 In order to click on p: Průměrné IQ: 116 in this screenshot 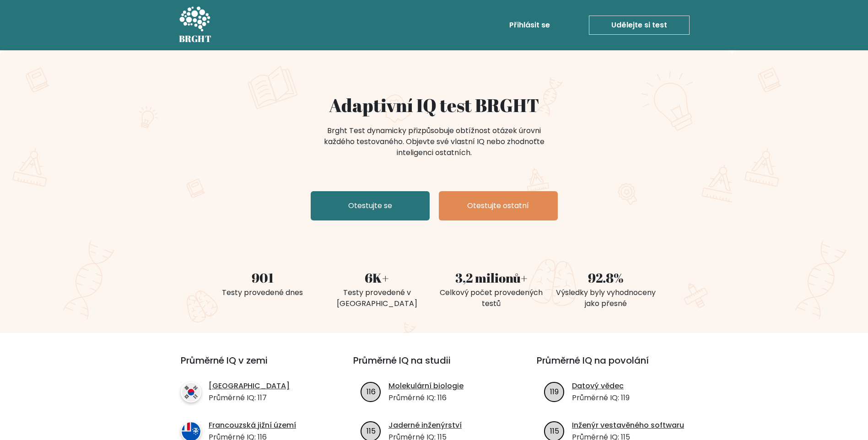, I will do `click(426, 398)`.